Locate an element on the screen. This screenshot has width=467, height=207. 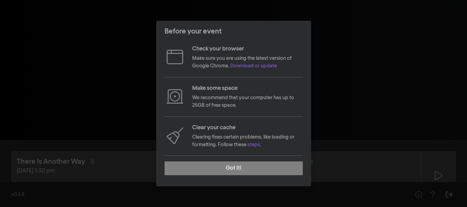
p: Make sure you are using the latest version of Google Chrome. is located at coordinates (247, 62).